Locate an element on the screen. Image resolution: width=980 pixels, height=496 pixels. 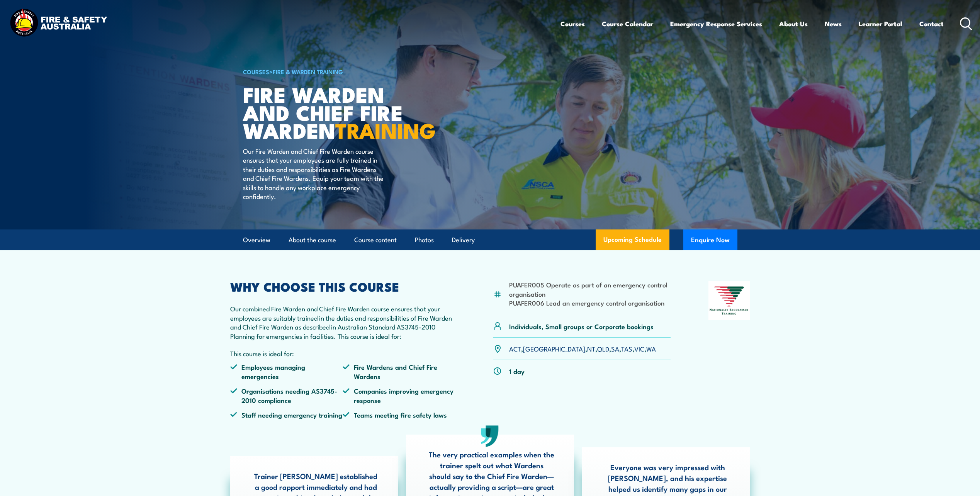
a: Photos is located at coordinates (424, 240).